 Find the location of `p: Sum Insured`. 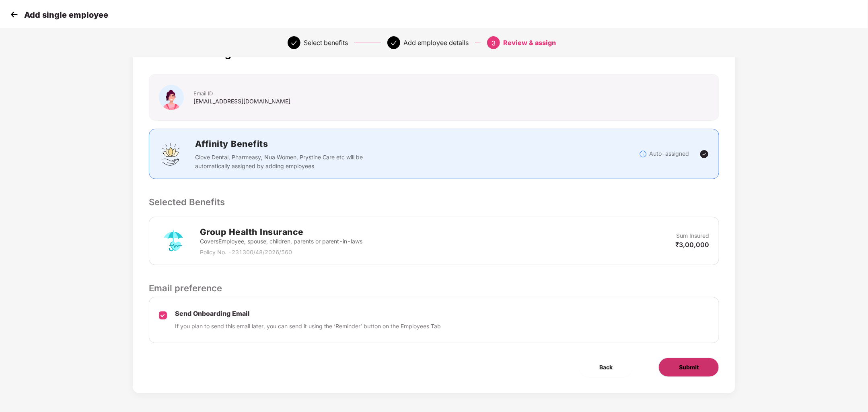

p: Sum Insured is located at coordinates (692, 236).